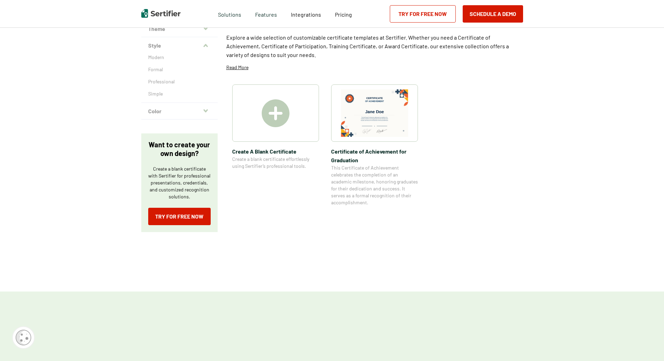 Image resolution: width=664 pixels, height=361 pixels. I want to click on a: Certificate of Achievement for GraduationCertificate of Achievement for GraduationThis Certificat..., so click(374, 145).